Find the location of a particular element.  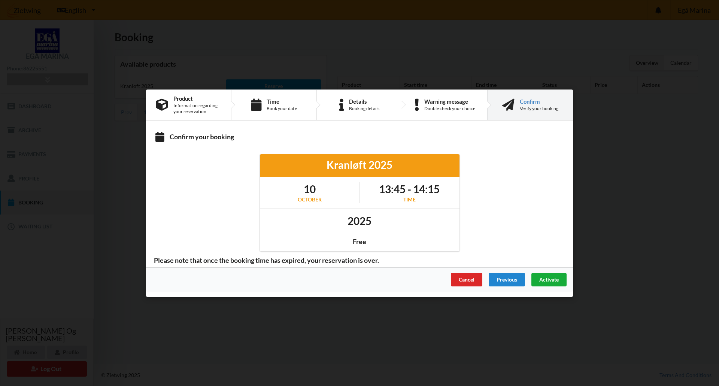

div: Details is located at coordinates (364, 101).